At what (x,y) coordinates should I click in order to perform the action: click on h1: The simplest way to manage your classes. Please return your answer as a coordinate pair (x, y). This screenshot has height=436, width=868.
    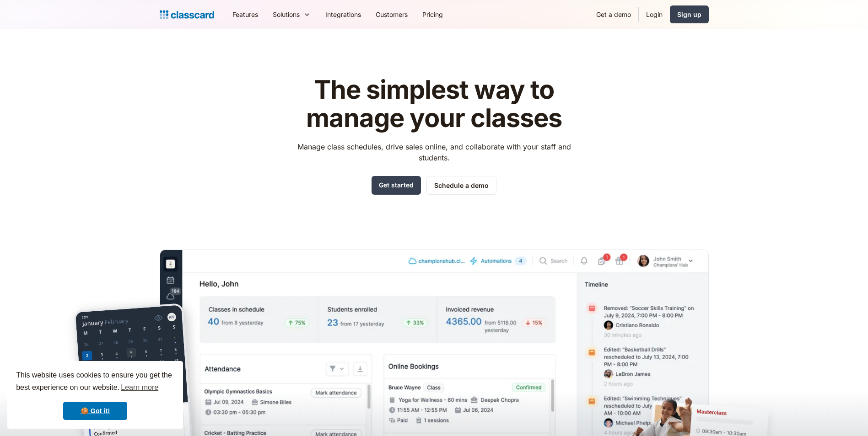
    Looking at the image, I should click on (434, 104).